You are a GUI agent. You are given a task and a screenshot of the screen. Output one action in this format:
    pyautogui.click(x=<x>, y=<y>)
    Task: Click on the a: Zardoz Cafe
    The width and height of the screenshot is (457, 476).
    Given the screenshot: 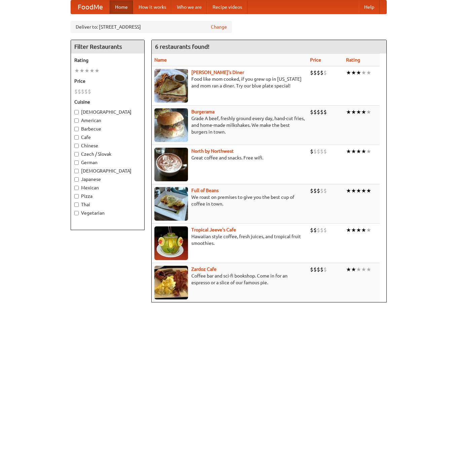 What is the action you would take?
    pyautogui.click(x=204, y=269)
    